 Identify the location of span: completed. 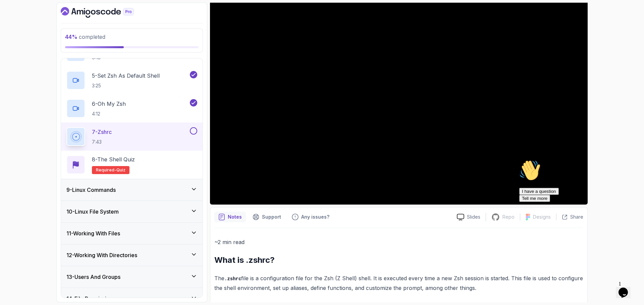
(85, 37).